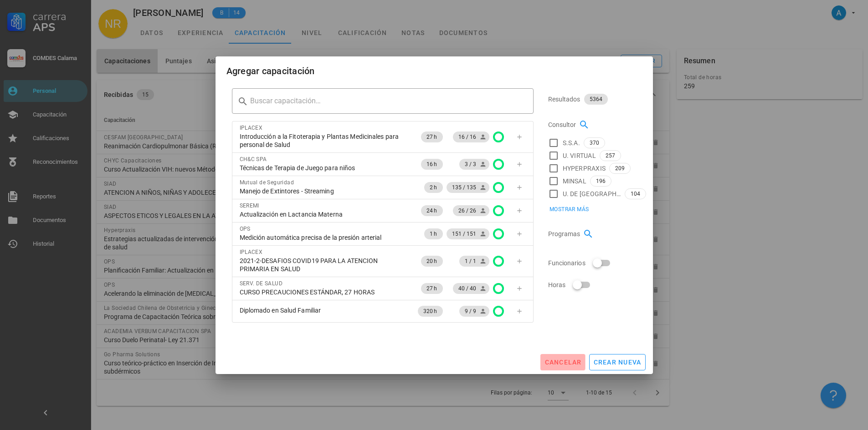 This screenshot has height=430, width=868. I want to click on span: Actualización en Lactancia Materna, so click(291, 215).